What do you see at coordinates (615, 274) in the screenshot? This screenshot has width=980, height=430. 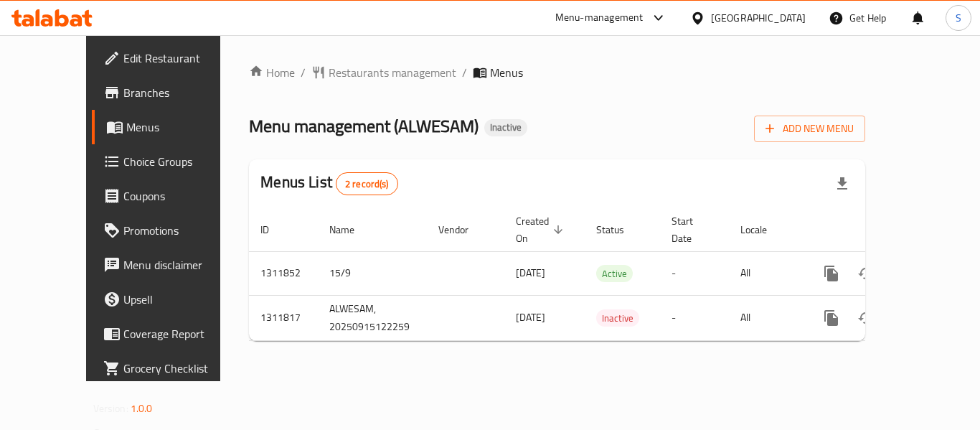 I see `span: Active` at bounding box center [615, 274].